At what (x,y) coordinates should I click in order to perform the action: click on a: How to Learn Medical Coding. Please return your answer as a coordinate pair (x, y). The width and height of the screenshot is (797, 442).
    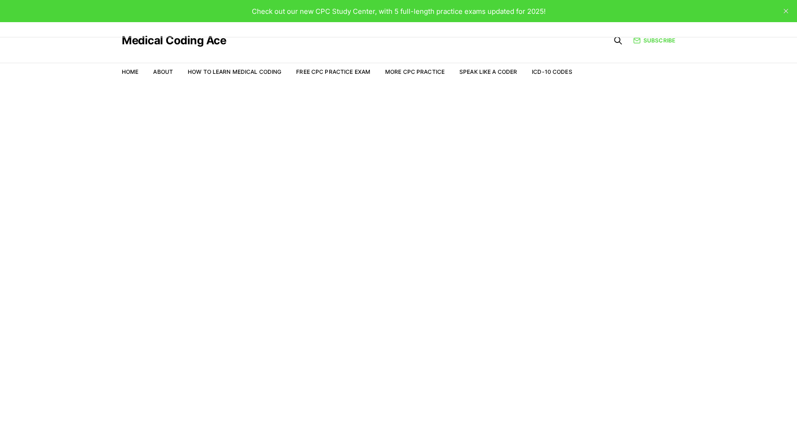
    Looking at the image, I should click on (234, 71).